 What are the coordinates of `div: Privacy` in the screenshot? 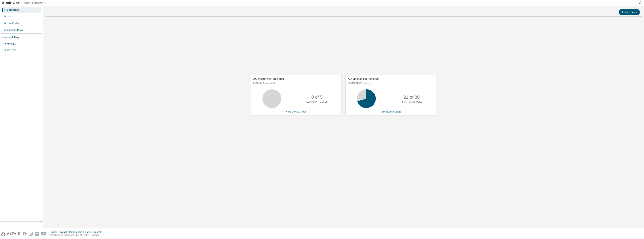 It's located at (55, 232).